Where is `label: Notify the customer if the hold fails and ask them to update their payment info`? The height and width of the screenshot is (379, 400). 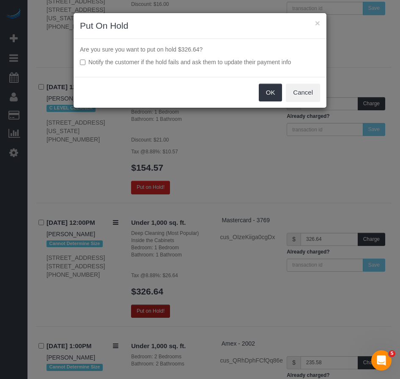
label: Notify the customer if the hold fails and ask them to update their payment info is located at coordinates (200, 62).